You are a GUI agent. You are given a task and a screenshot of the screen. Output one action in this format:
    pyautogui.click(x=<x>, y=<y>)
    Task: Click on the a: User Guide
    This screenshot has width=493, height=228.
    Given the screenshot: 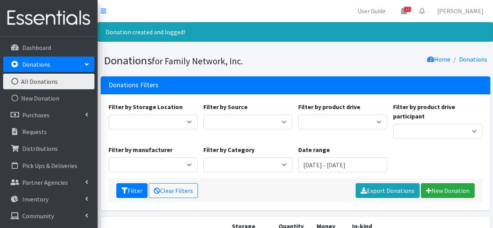 What is the action you would take?
    pyautogui.click(x=372, y=11)
    